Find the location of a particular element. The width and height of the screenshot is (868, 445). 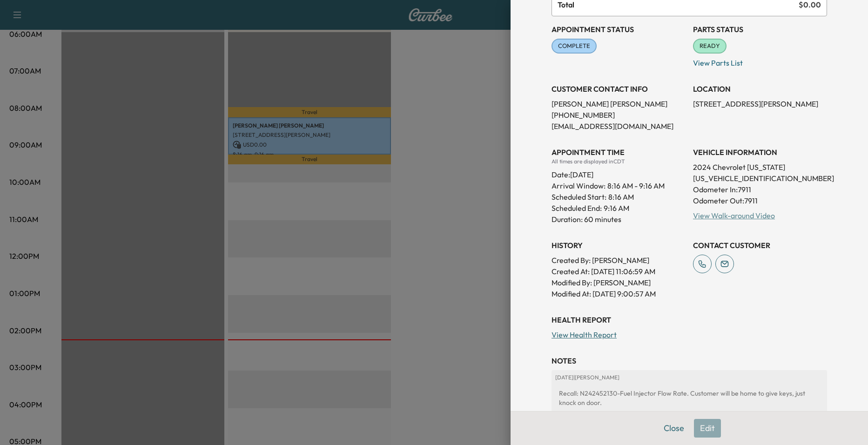

span: READY is located at coordinates (710, 46).